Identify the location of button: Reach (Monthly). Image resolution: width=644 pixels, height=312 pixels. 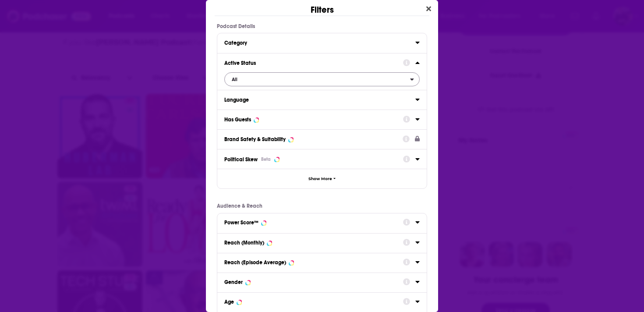
(314, 242).